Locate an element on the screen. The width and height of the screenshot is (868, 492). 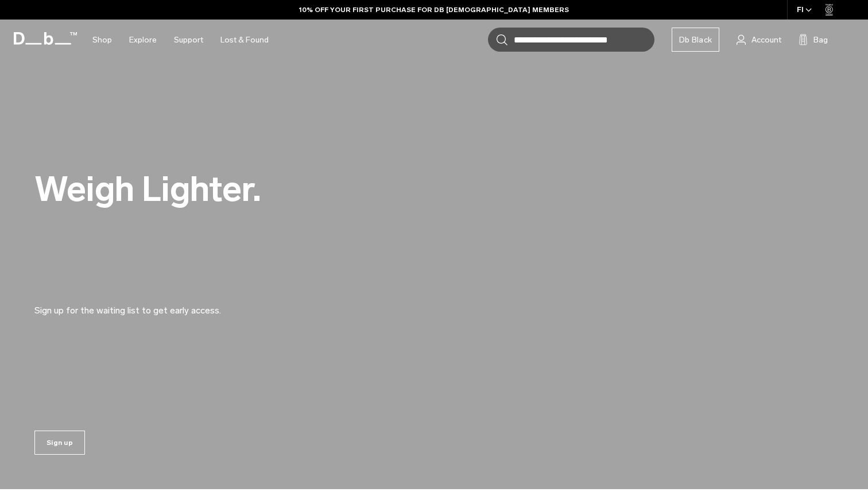
nav: Main Navigation is located at coordinates (180, 40).